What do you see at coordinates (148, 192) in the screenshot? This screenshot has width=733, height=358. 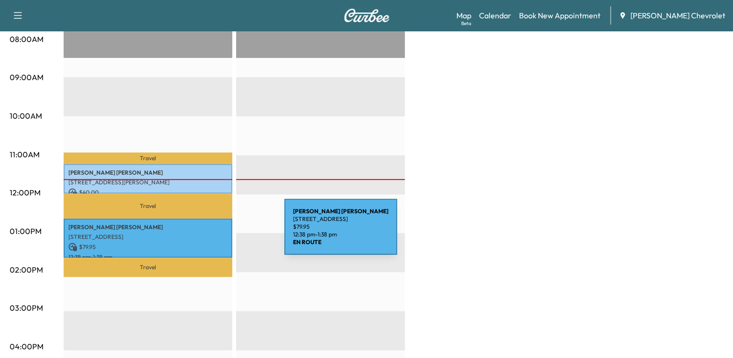 I see `p: $ 40.00` at bounding box center [148, 192].